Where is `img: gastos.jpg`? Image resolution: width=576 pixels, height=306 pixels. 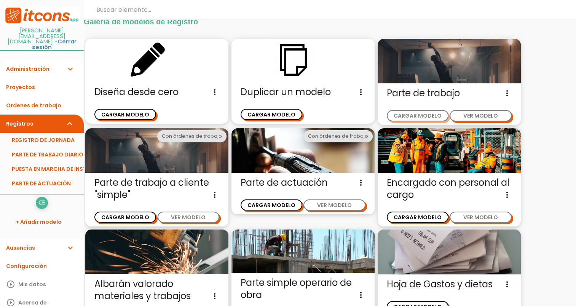 img: gastos.jpg is located at coordinates (449, 252).